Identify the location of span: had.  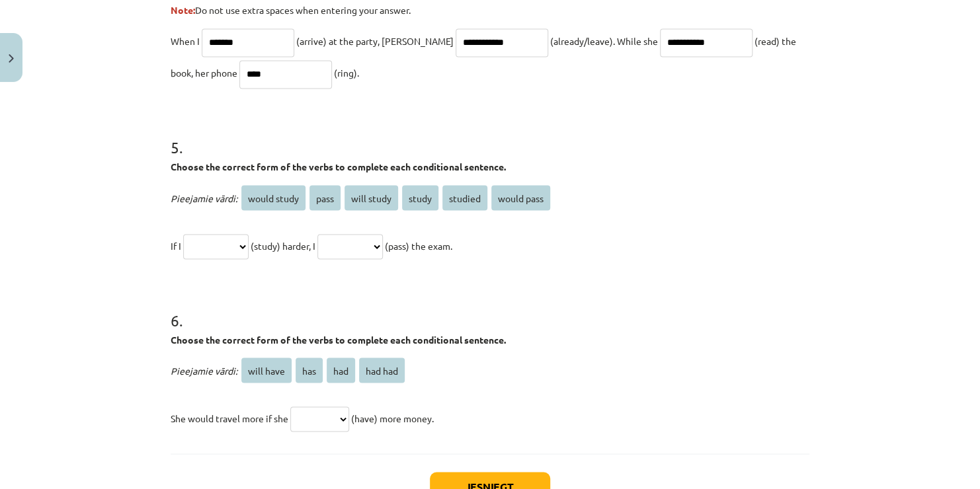
(340, 370).